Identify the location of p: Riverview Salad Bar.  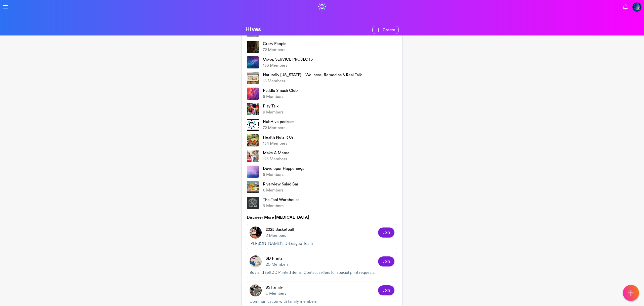
(280, 184).